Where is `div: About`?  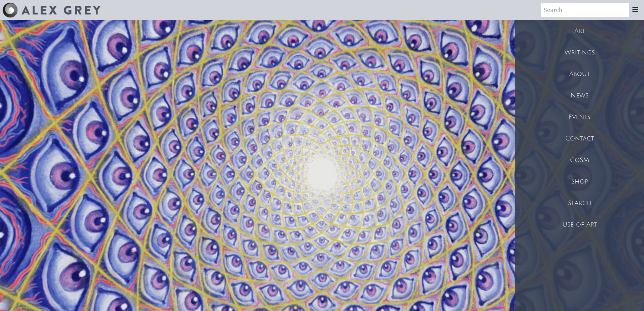 div: About is located at coordinates (579, 74).